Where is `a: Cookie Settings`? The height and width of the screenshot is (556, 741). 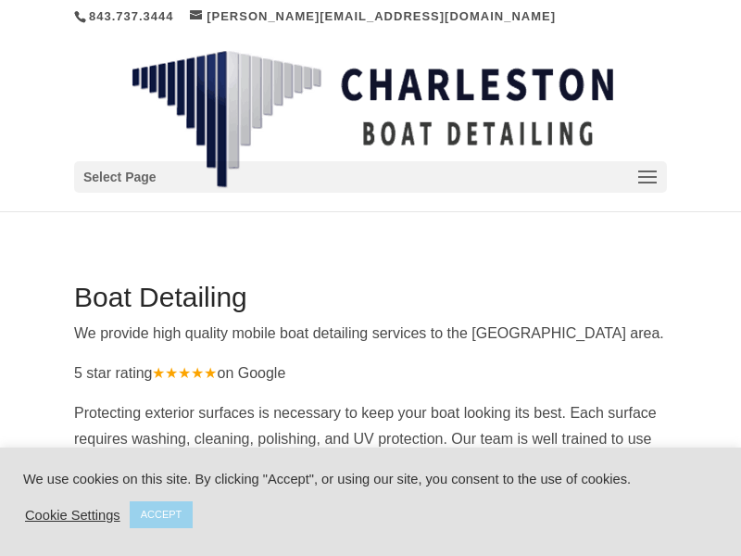 a: Cookie Settings is located at coordinates (72, 515).